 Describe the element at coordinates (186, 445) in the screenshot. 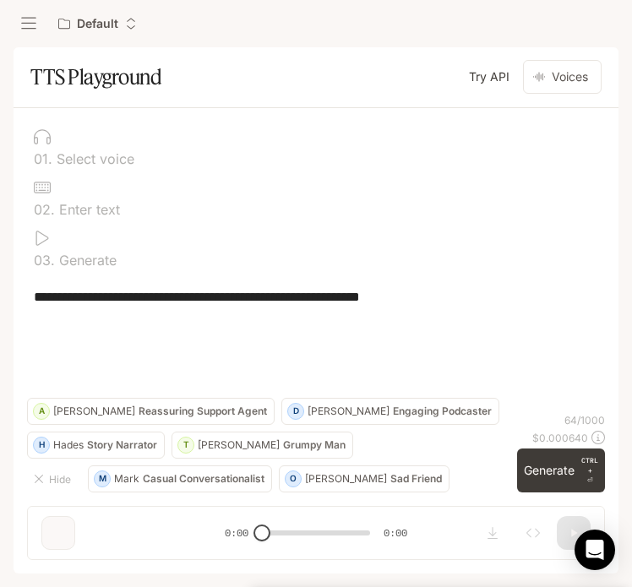

I see `div: T` at that location.